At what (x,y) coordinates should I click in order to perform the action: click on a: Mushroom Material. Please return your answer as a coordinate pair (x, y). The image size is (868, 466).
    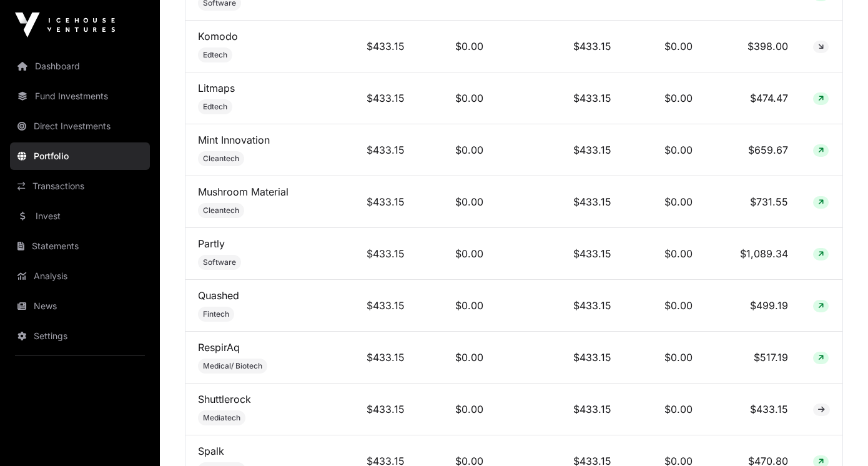
    Looking at the image, I should click on (243, 192).